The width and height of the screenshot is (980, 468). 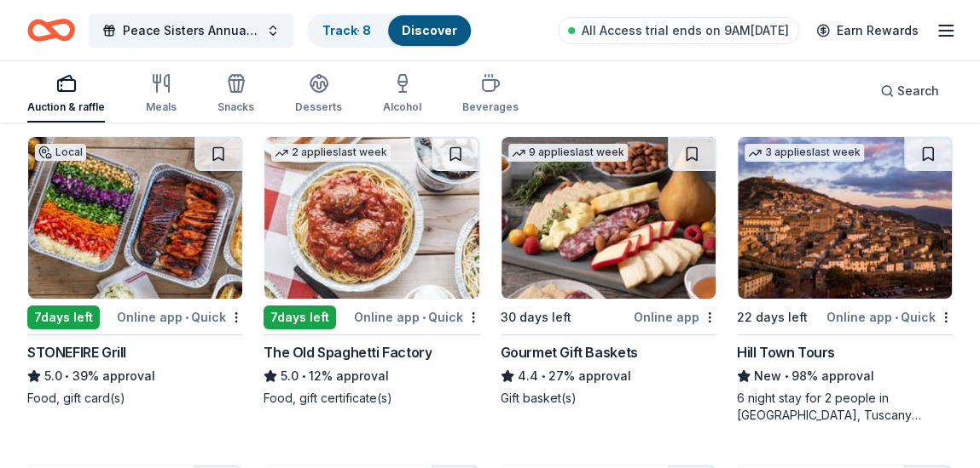 I want to click on button: Track· 8Discover, so click(x=390, y=30).